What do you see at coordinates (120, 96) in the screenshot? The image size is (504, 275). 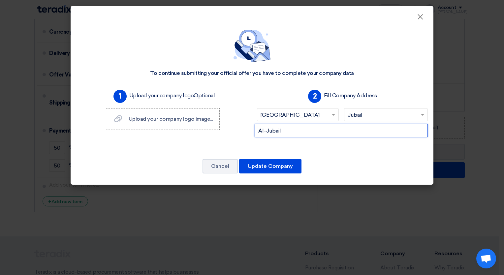 I see `span: 1` at bounding box center [120, 96].